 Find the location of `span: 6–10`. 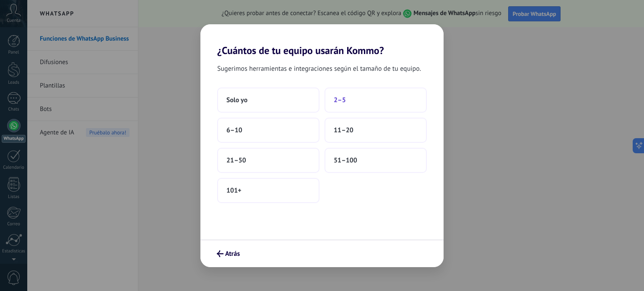

span: 6–10 is located at coordinates (235, 130).